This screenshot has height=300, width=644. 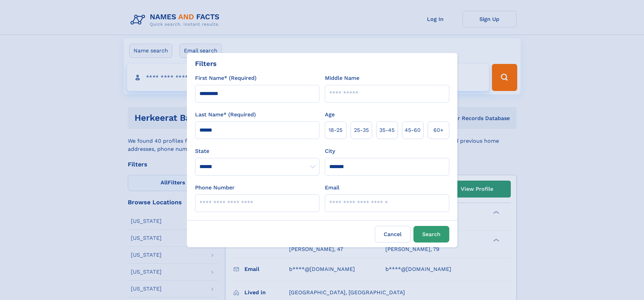 I want to click on span: 45‑60, so click(x=413, y=130).